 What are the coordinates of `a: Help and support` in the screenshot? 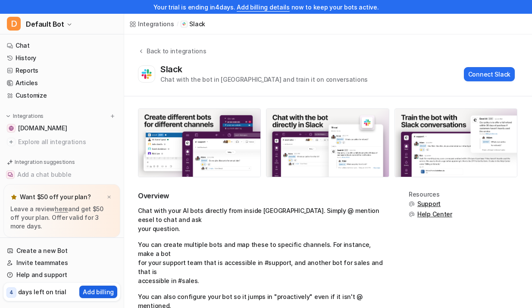 It's located at (62, 275).